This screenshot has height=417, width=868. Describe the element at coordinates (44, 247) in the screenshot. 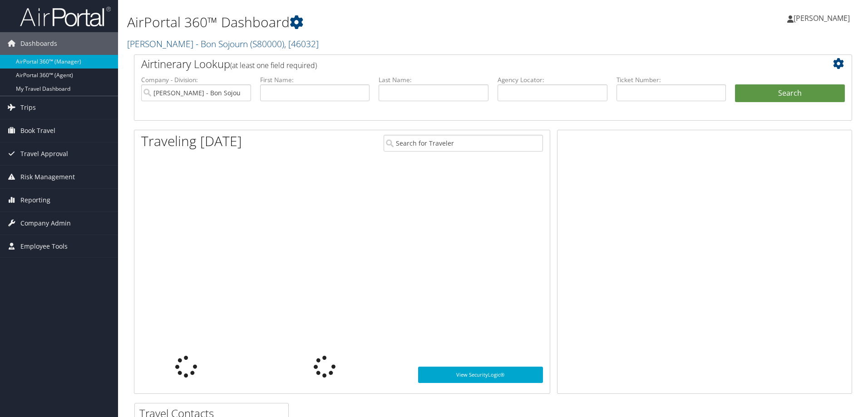

I see `span: Employee Tools` at that location.